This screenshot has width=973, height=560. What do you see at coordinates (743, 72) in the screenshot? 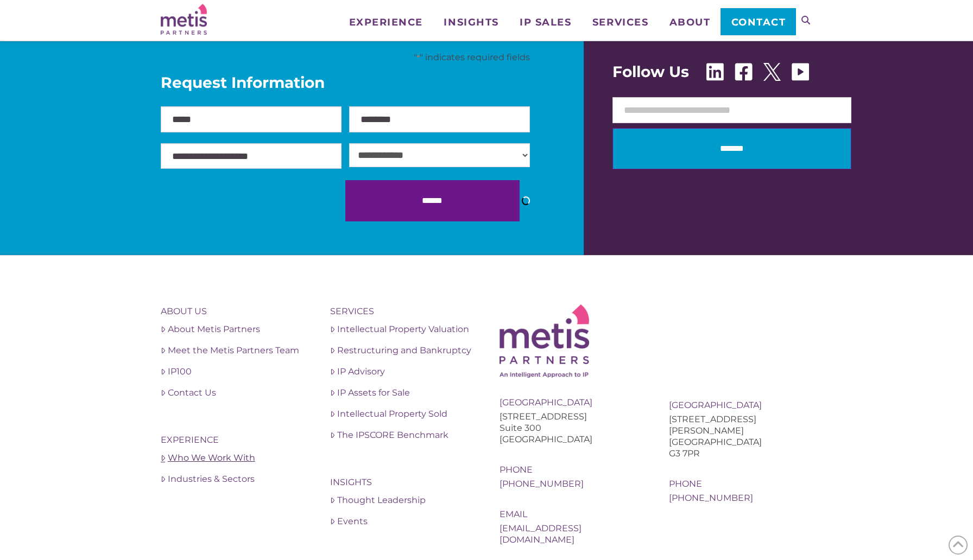
I see `img: Facebook` at bounding box center [743, 72].